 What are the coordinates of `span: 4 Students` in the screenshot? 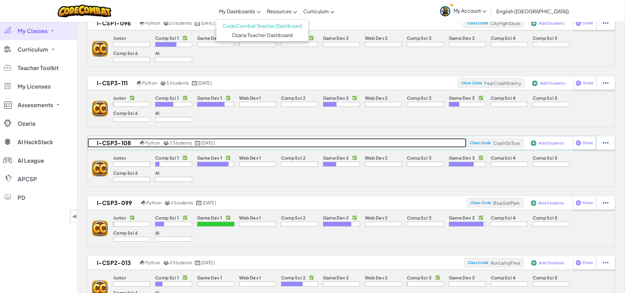 It's located at (180, 262).